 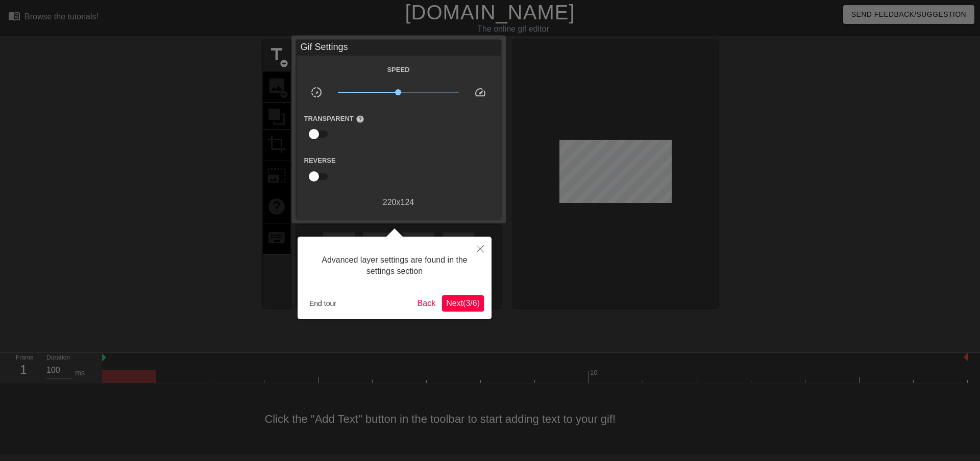 I want to click on button: End tour, so click(x=323, y=303).